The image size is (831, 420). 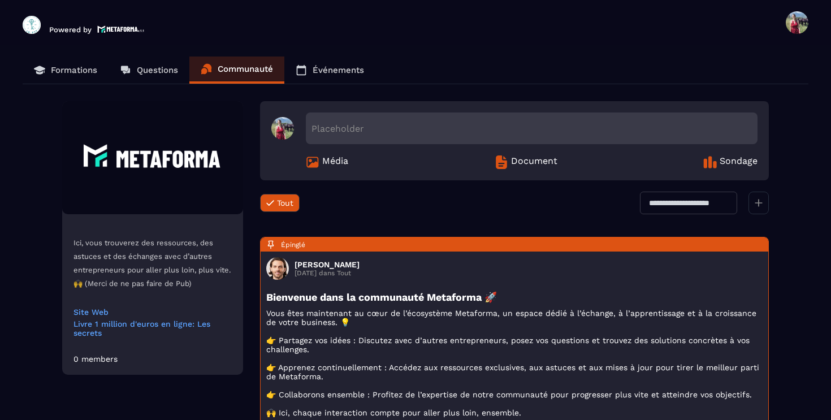 I want to click on a: Formations, so click(x=66, y=70).